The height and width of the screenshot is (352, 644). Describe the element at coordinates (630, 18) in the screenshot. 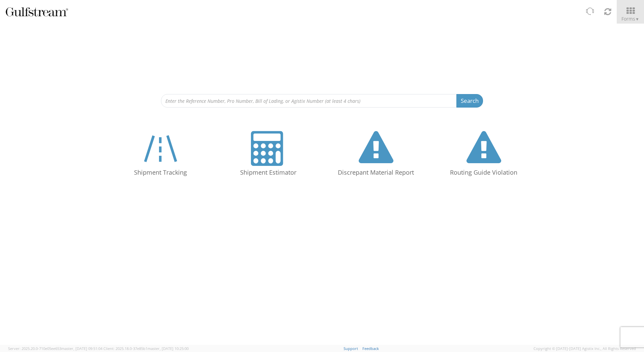

I see `span: Forms` at that location.